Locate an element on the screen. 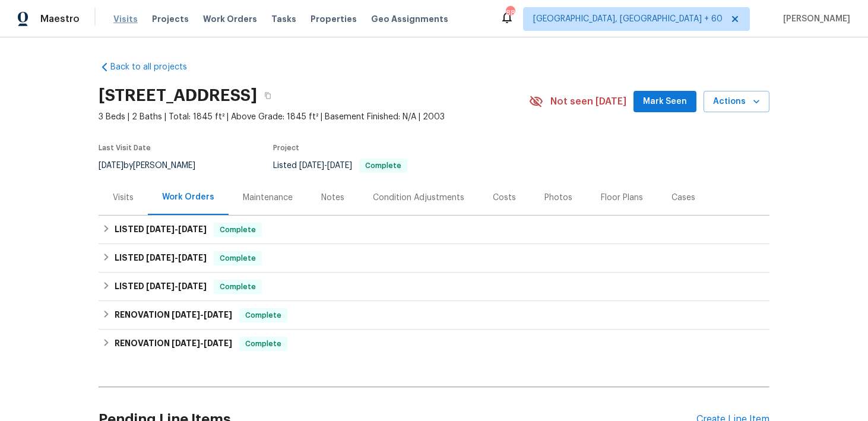  div: Work Orders is located at coordinates (188, 197).